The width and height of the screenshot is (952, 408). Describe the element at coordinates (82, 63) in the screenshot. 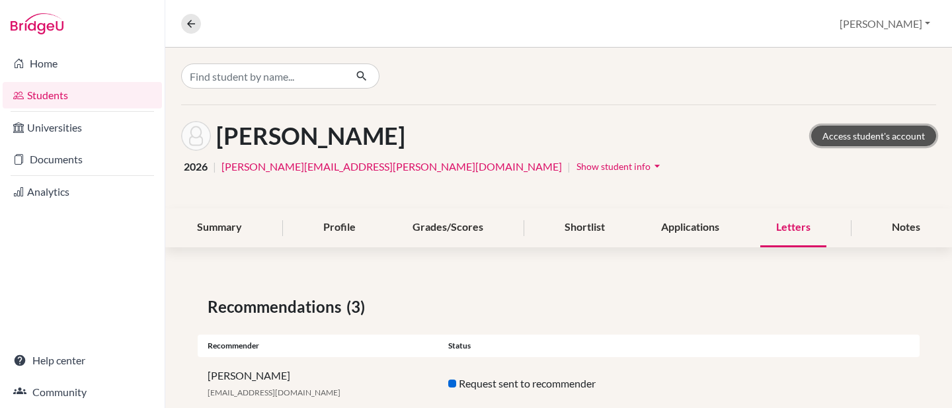

I see `a: Home` at that location.